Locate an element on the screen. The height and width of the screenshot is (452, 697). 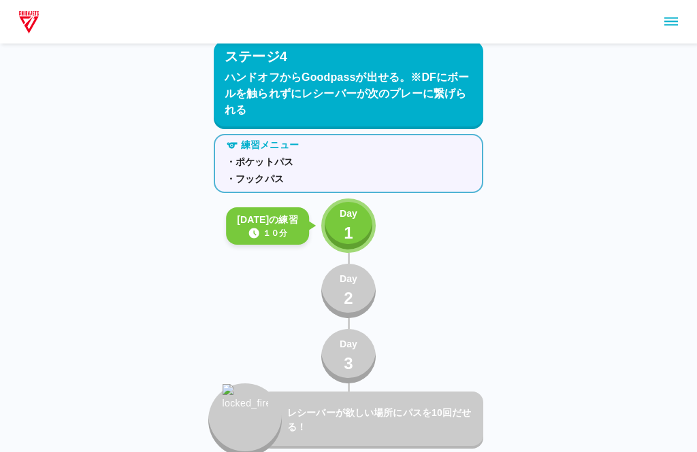
p: ・ポケットパス is located at coordinates (348, 162).